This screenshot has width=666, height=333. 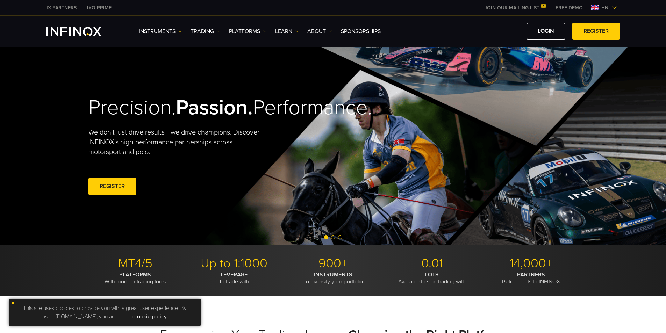 What do you see at coordinates (199, 108) in the screenshot?
I see `h2: Precision. Performance.` at bounding box center [199, 108].